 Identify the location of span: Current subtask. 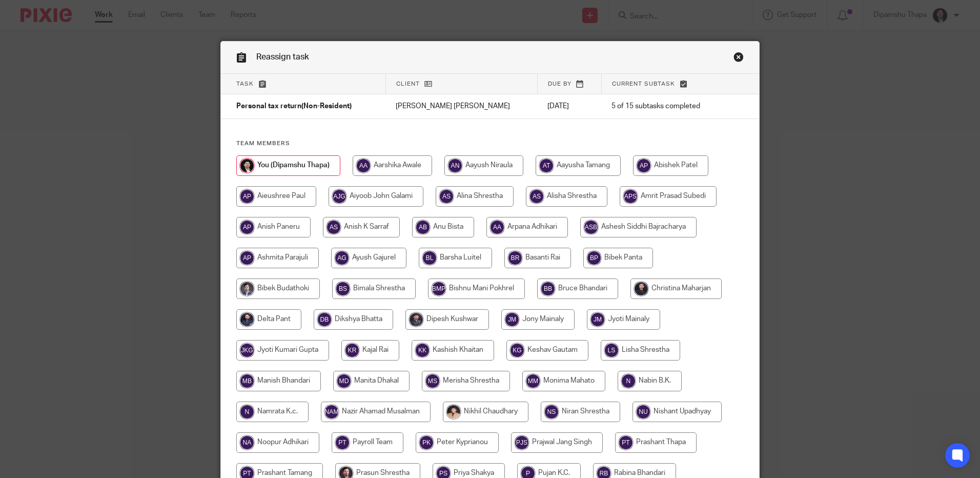
(644, 84).